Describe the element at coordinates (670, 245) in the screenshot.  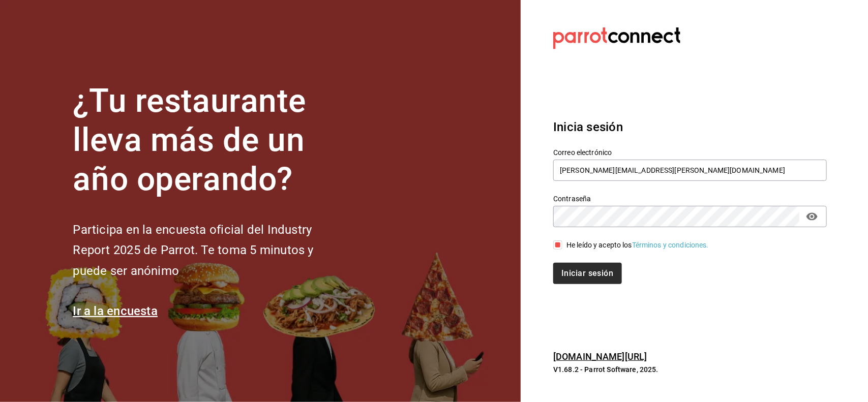
I see `a: Términos y condiciones.` at that location.